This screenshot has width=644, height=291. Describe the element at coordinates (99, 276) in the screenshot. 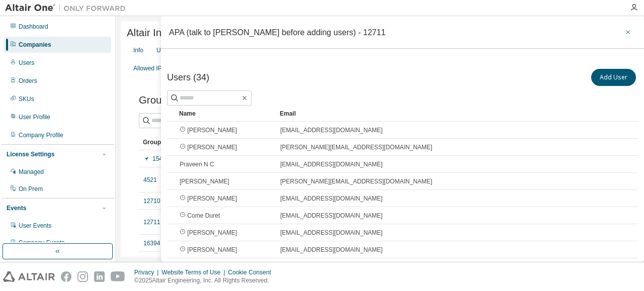

I see `img: linkedin.svg` at that location.